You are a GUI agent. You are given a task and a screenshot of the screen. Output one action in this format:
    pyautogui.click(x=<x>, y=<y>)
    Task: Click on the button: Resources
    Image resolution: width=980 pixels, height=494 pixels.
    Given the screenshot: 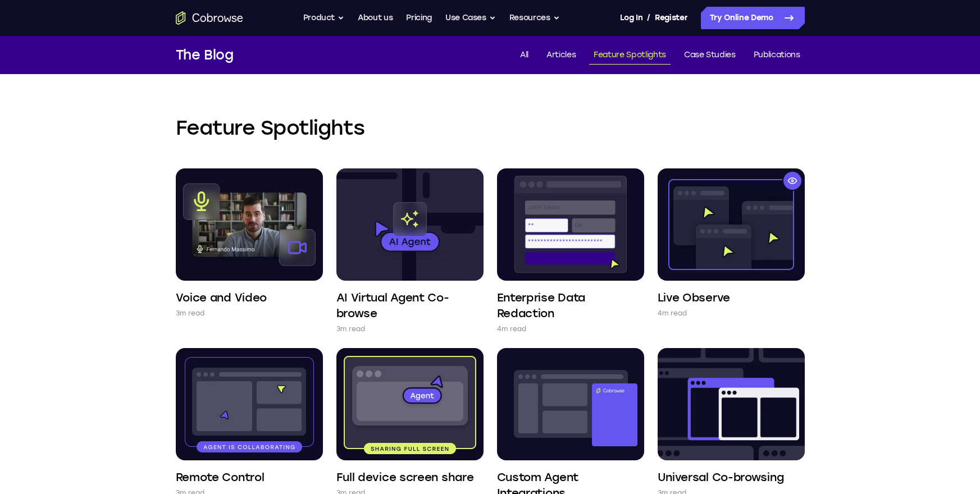 What is the action you would take?
    pyautogui.click(x=534, y=18)
    